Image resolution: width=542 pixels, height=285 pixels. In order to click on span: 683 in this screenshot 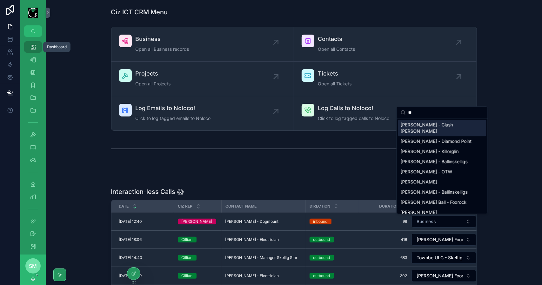, I will do `click(385, 258)`.